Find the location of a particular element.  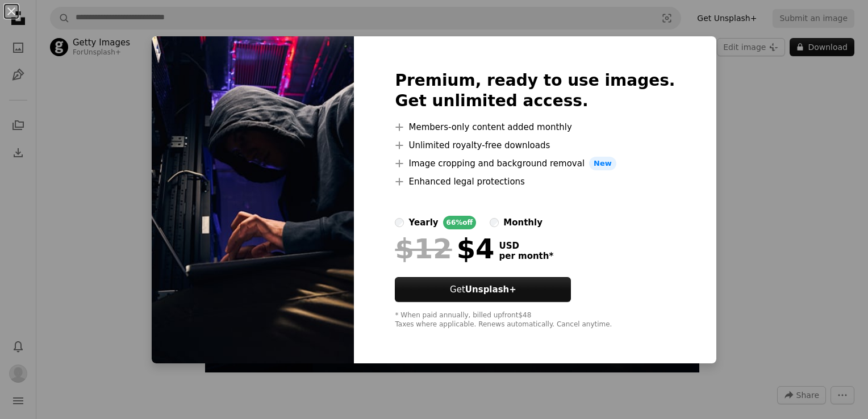

span: per month * is located at coordinates (526, 256).